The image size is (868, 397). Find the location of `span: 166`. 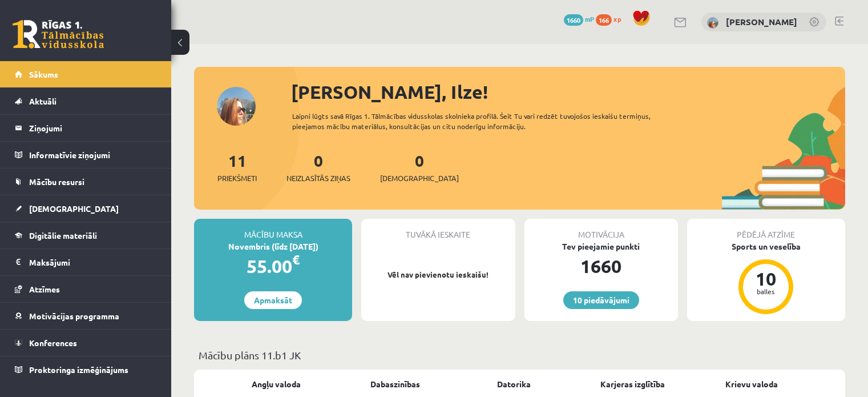

span: 166 is located at coordinates (604, 20).